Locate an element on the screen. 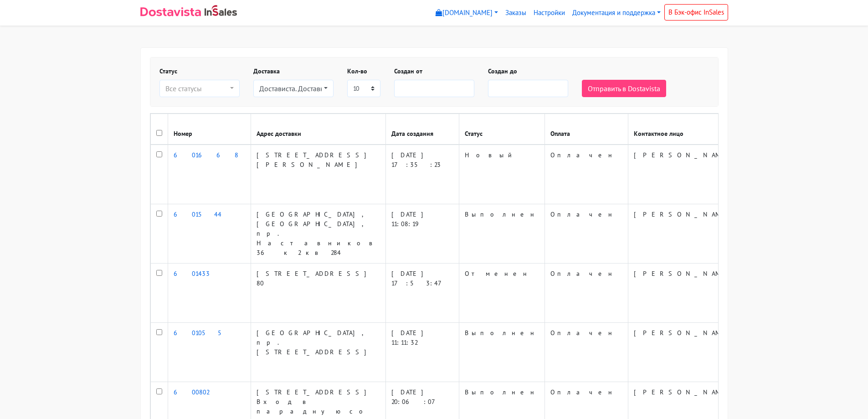  th: Адрес доставки is located at coordinates (318, 130).